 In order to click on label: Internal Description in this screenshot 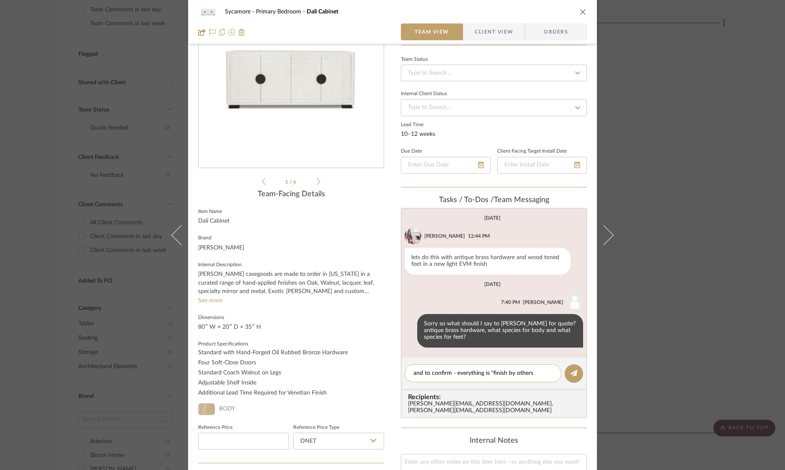, I will do `click(220, 265)`.